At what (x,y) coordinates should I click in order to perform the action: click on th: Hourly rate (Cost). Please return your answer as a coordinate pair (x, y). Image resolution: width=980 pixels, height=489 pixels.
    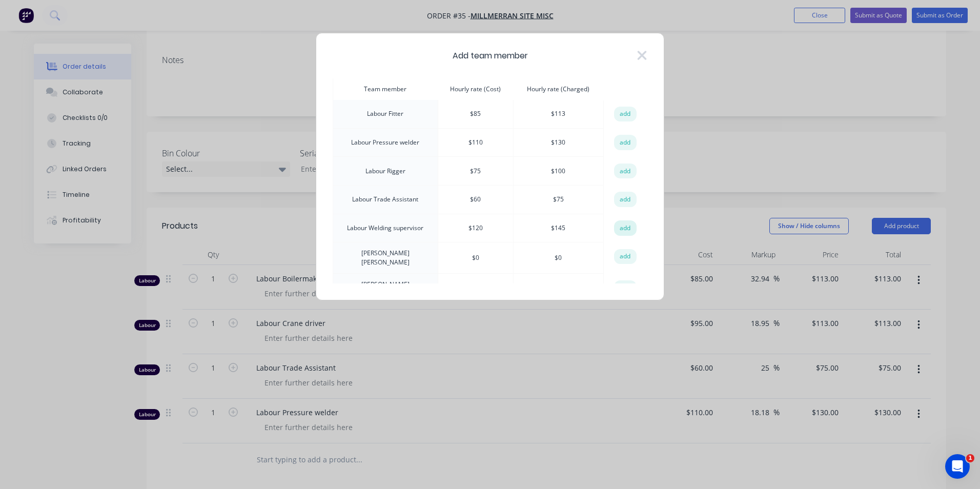
    Looking at the image, I should click on (475, 89).